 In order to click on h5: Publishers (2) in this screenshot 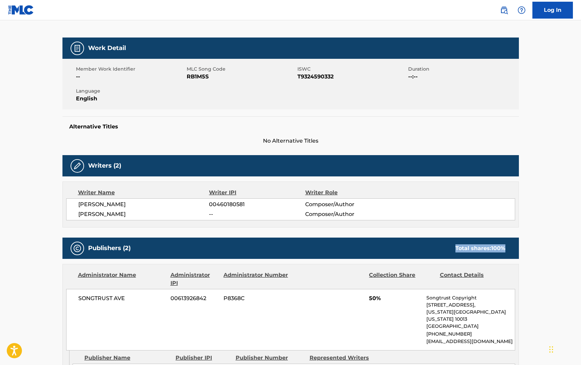, I will do `click(109, 248)`.